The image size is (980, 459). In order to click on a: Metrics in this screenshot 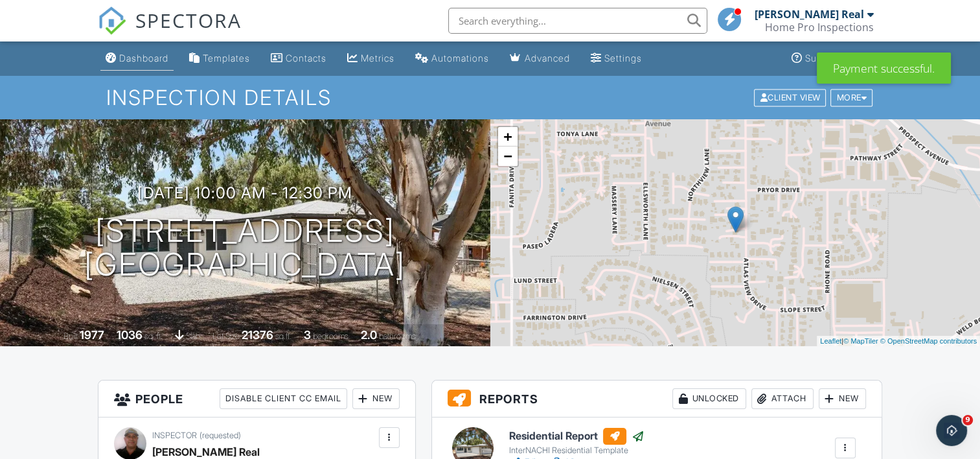, I will do `click(371, 58)`.